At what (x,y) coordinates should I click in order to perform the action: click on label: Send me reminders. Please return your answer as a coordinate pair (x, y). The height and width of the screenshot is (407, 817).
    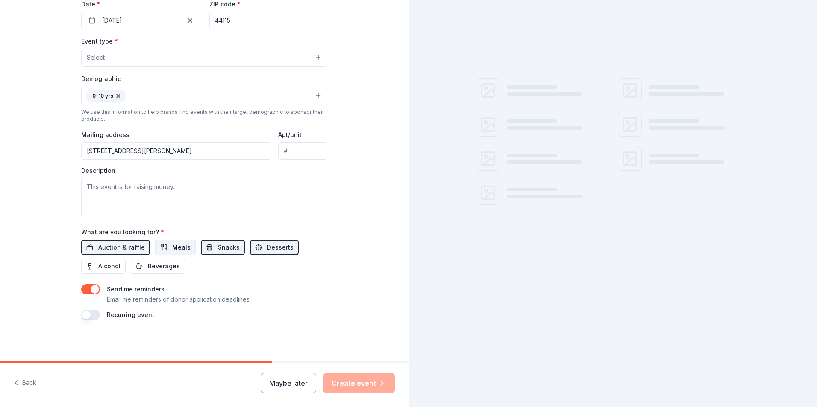
    Looking at the image, I should click on (135, 289).